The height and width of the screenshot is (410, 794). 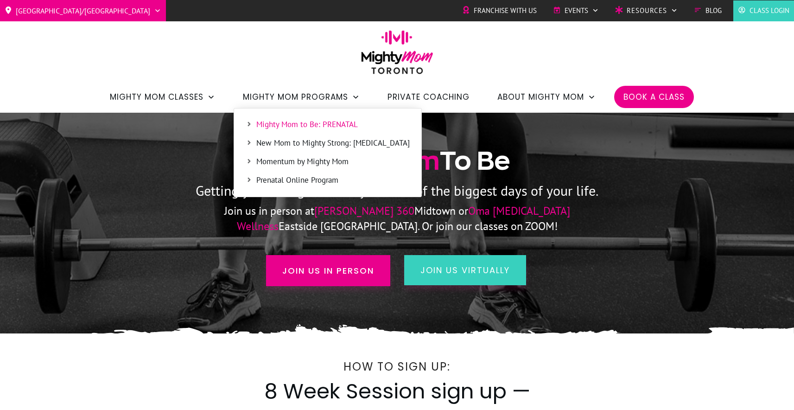 What do you see at coordinates (428, 97) in the screenshot?
I see `span: Private Coaching` at bounding box center [428, 97].